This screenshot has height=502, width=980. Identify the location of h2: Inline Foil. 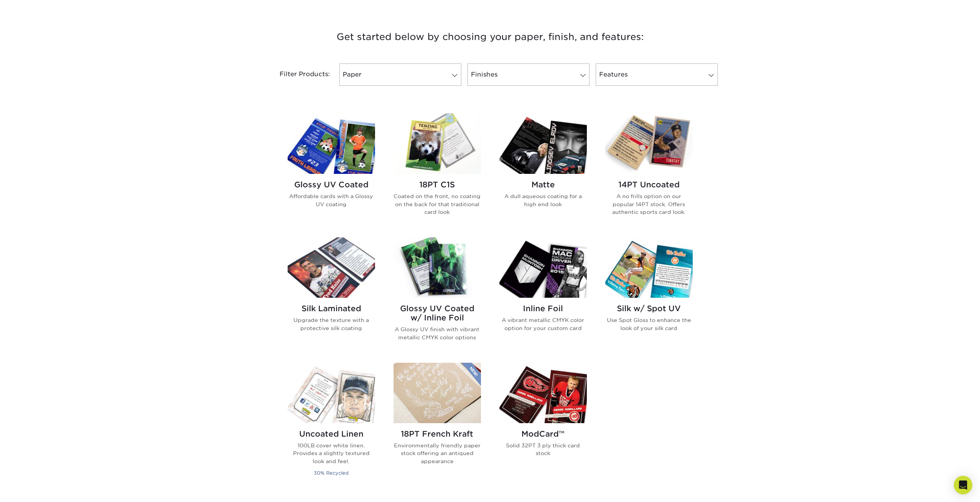
(543, 309).